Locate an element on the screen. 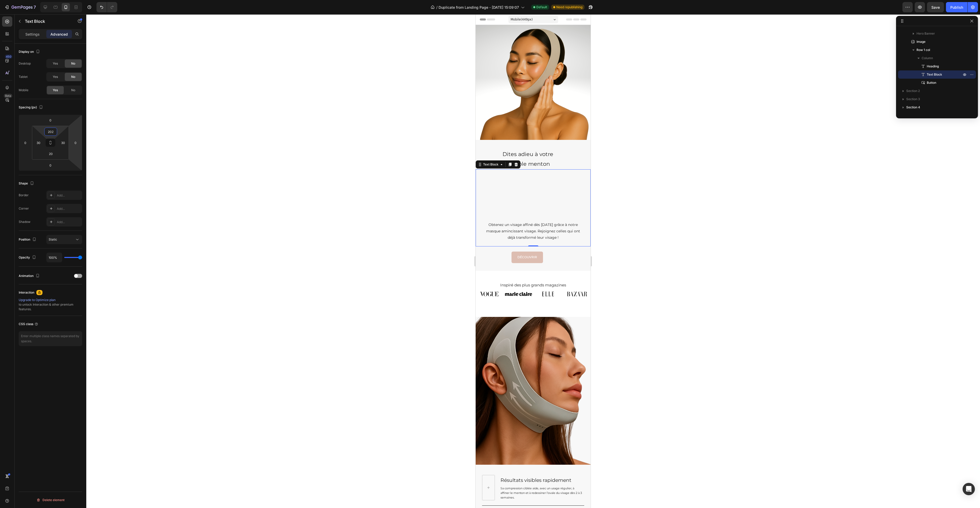  div: to unlock Interaction & other premium features. is located at coordinates (51, 304).